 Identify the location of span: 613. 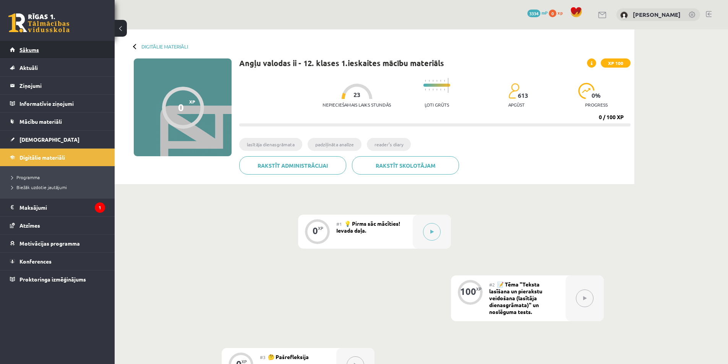
(523, 96).